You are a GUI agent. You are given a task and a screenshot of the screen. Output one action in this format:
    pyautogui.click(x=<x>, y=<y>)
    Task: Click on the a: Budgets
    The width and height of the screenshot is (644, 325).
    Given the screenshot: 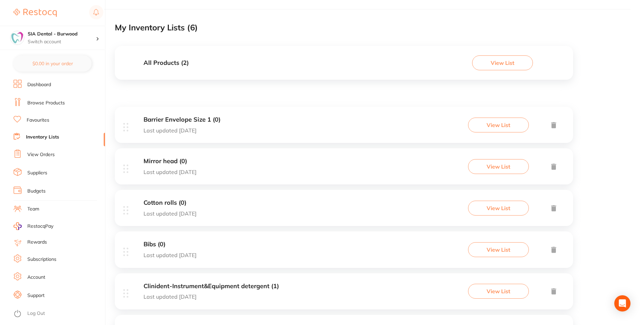 What is the action you would take?
    pyautogui.click(x=37, y=191)
    